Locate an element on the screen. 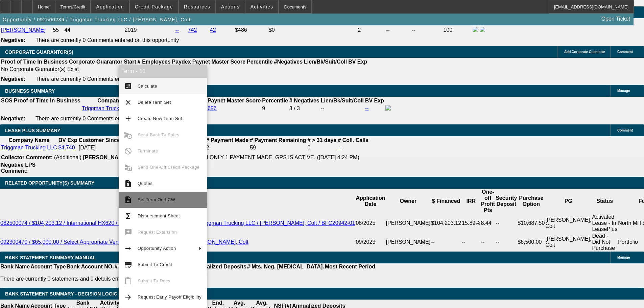 Image resolution: width=644 pixels, height=308 pixels. span: Credit Package is located at coordinates (154, 6).